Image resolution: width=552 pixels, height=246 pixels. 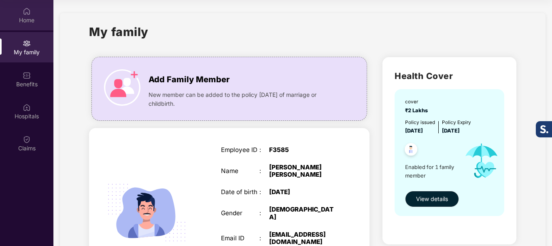 I want to click on div: Employee ID, so click(x=240, y=150).